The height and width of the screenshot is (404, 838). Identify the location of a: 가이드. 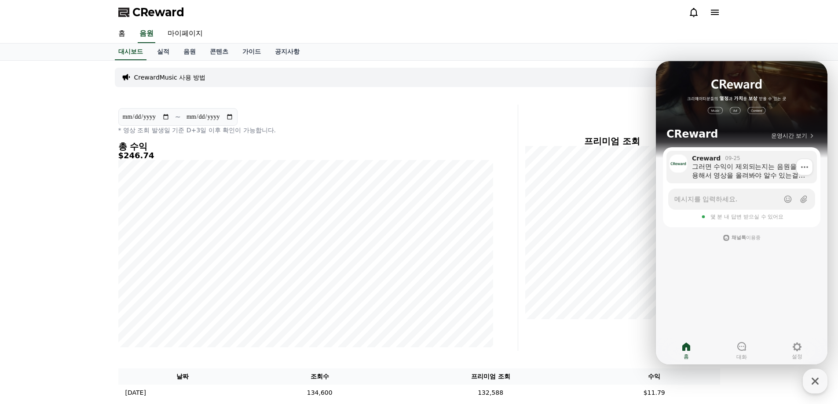
(252, 52).